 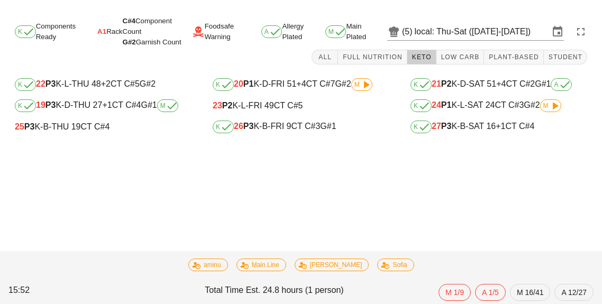 What do you see at coordinates (300, 292) in the screenshot?
I see `div: Total Time Est. 24.8 hours (1 person)` at bounding box center [300, 292].